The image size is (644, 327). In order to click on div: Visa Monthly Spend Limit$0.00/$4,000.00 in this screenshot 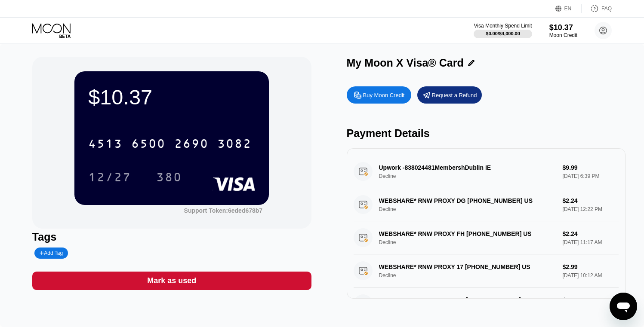, I will do `click(502, 30)`.